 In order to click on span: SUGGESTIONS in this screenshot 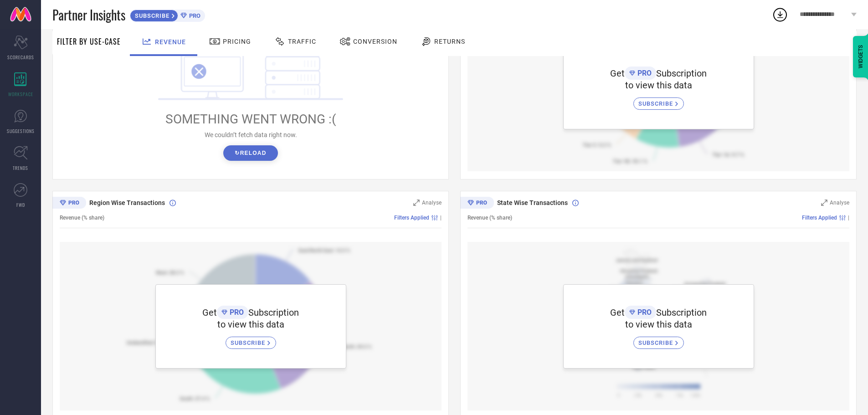, I will do `click(20, 131)`.